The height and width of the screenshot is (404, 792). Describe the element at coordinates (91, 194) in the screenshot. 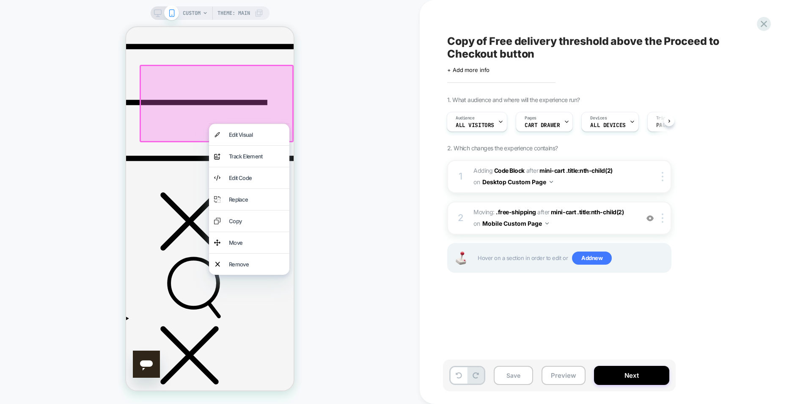

I see `img: copy element` at that location.